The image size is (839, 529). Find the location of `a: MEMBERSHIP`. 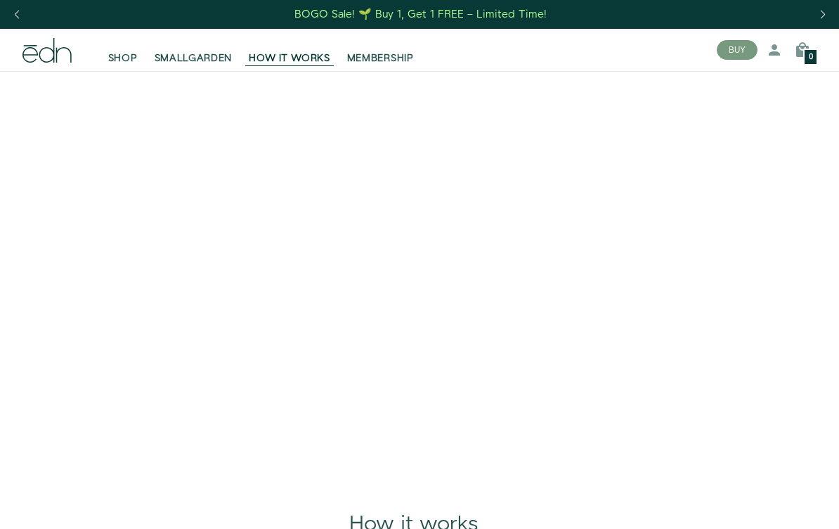

a: MEMBERSHIP is located at coordinates (380, 50).